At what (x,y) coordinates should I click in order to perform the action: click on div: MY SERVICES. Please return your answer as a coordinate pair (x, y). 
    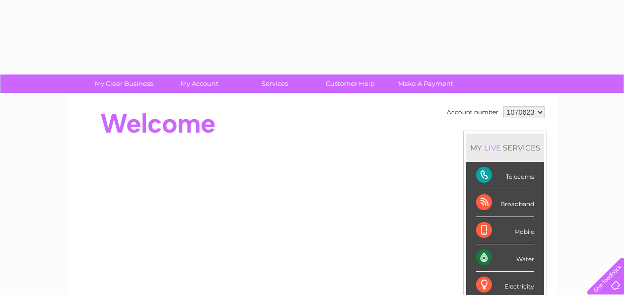
    Looking at the image, I should click on (505, 147).